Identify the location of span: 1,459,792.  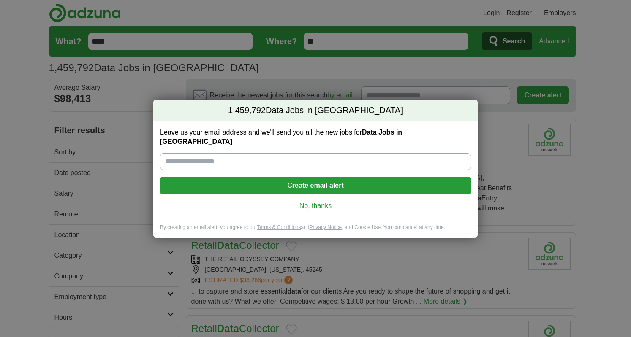
(246, 111).